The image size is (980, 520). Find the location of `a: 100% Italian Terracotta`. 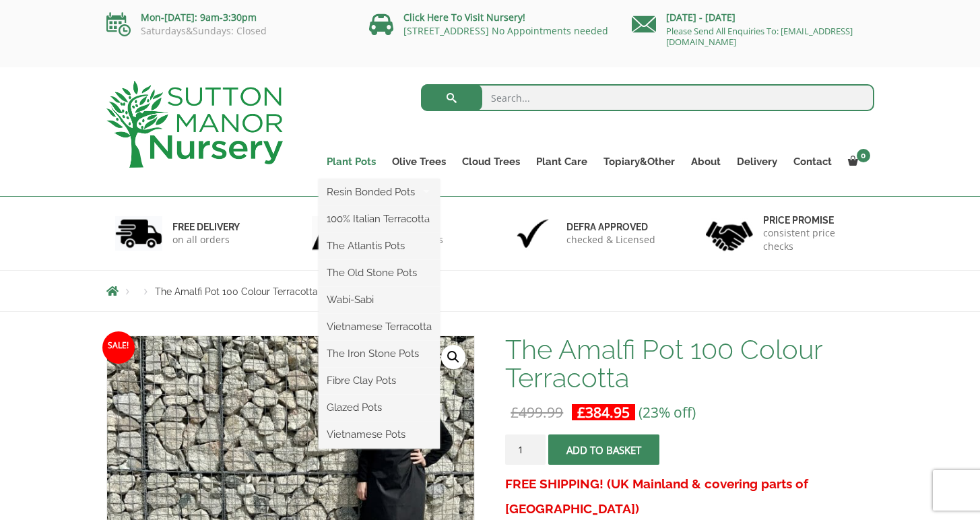

a: 100% Italian Terracotta is located at coordinates (379, 219).